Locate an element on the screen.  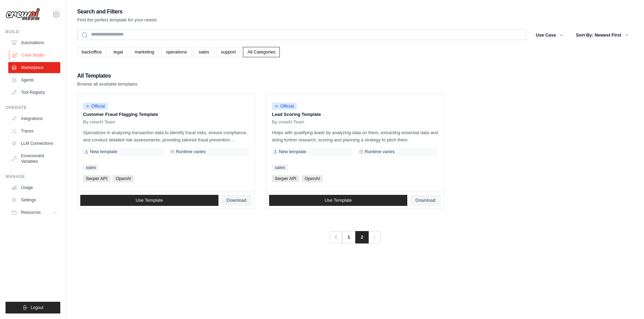
a: LLM Connections is located at coordinates (34, 143).